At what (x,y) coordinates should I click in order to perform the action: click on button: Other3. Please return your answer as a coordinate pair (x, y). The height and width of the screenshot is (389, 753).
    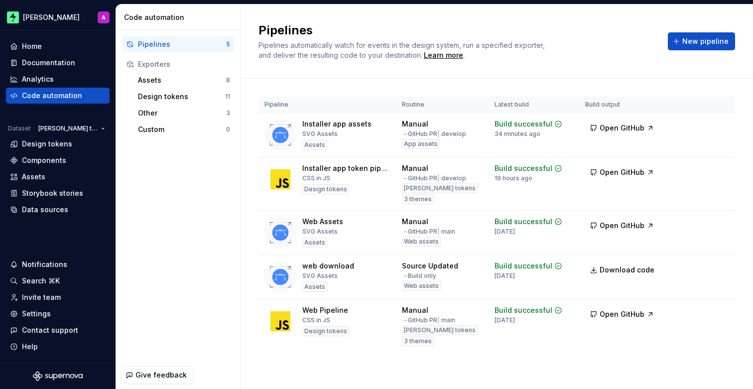
    Looking at the image, I should click on (184, 113).